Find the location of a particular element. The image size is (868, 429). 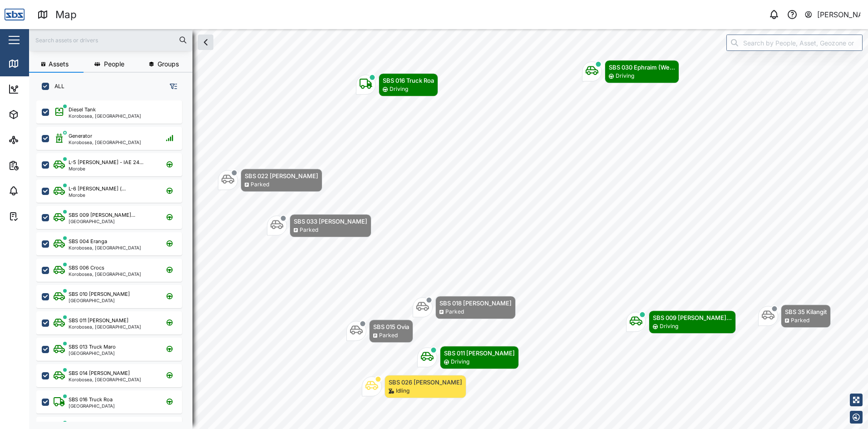

input: Search by People, Asset, Geozone or Place is located at coordinates (795, 43).